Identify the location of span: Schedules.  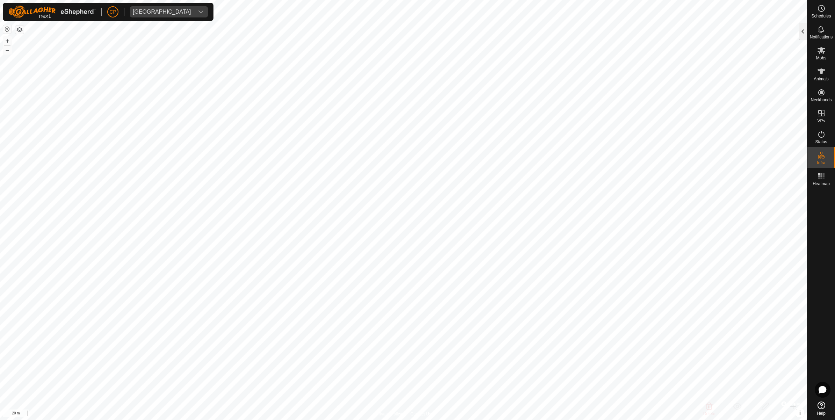
(821, 16).